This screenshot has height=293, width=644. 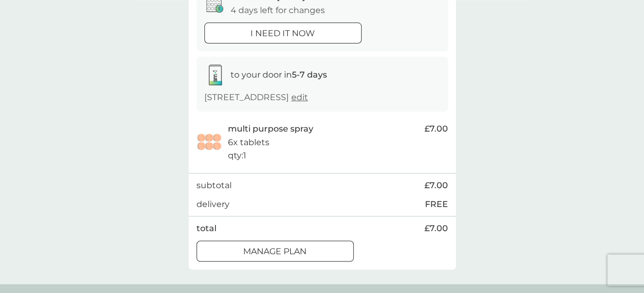 I want to click on p: Manage plan, so click(x=274, y=251).